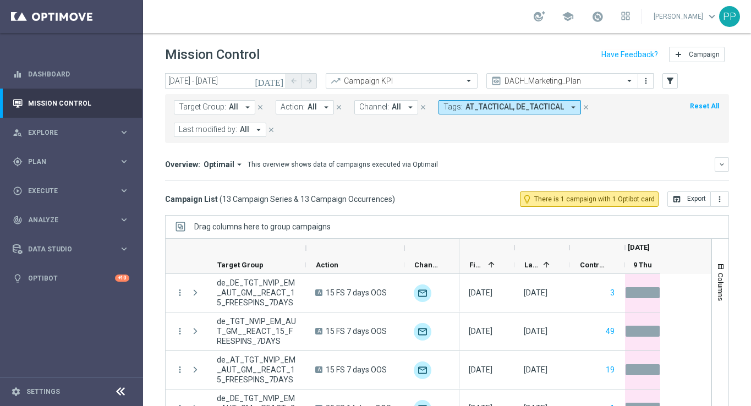  I want to click on a: Settings, so click(43, 391).